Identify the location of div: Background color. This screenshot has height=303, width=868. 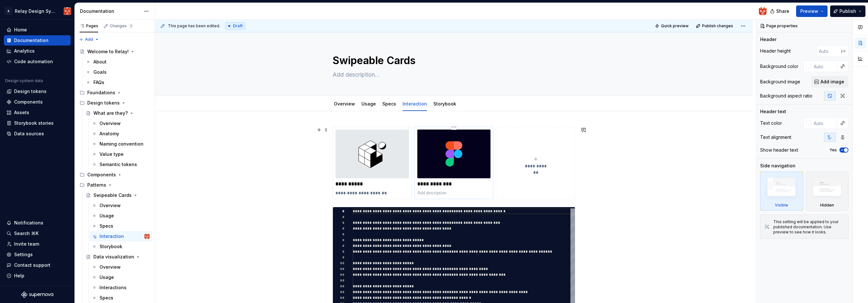
(779, 66).